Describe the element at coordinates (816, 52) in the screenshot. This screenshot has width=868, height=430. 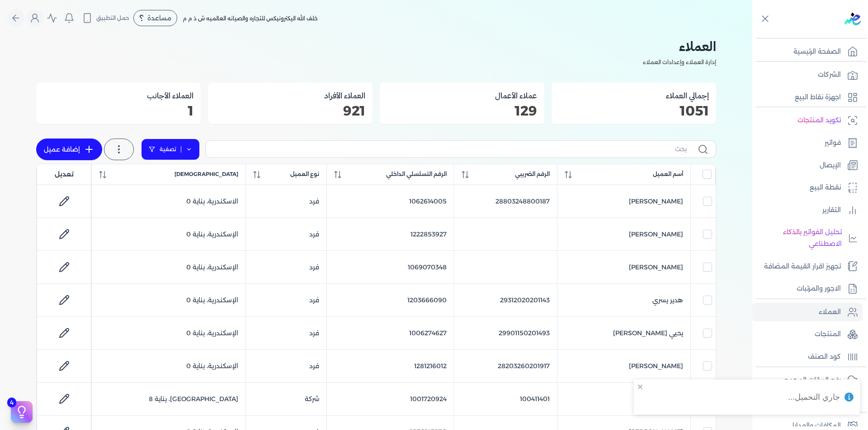
I see `p: الصفحة الرئيسية` at that location.